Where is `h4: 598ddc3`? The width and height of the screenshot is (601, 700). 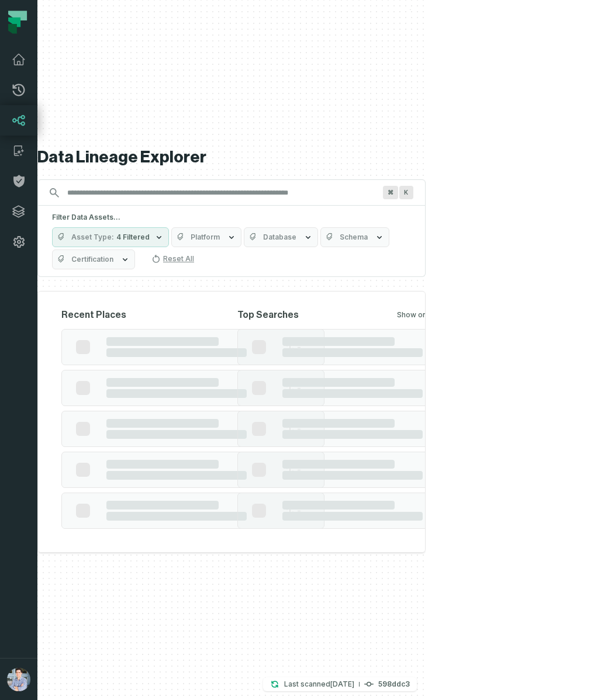
h4: 598ddc3 is located at coordinates (393, 685).